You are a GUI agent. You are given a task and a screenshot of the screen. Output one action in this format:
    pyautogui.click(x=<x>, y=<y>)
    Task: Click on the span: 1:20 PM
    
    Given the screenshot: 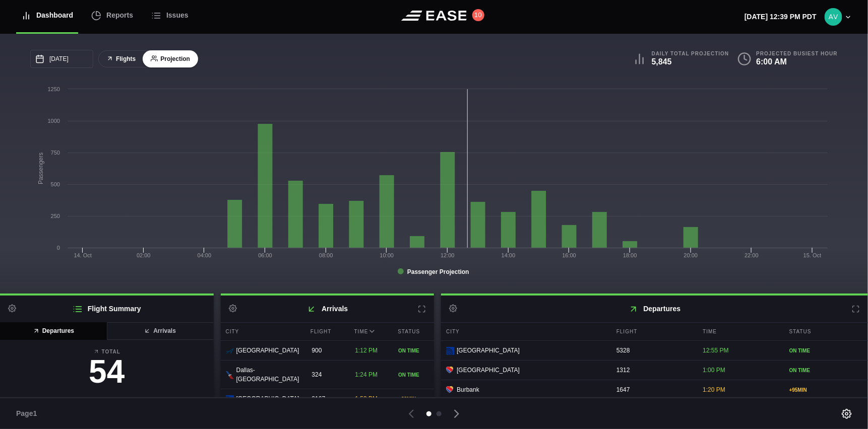 What is the action you would take?
    pyautogui.click(x=714, y=390)
    